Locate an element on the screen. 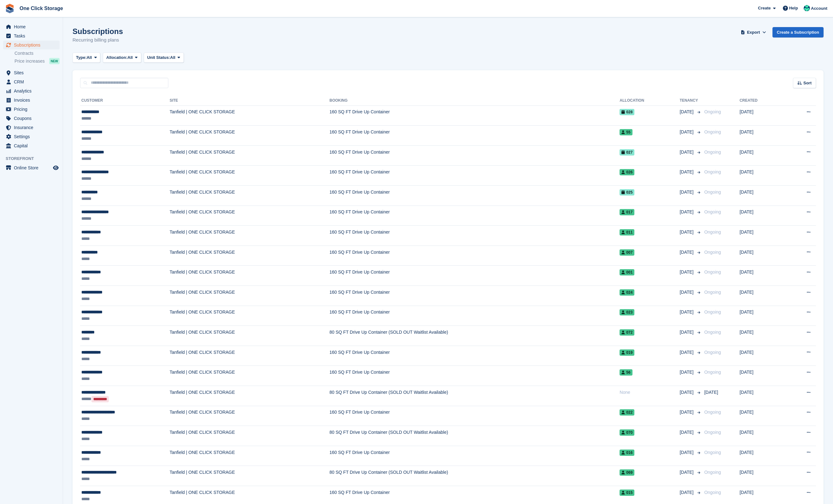  button: Unit Status: All is located at coordinates (164, 58).